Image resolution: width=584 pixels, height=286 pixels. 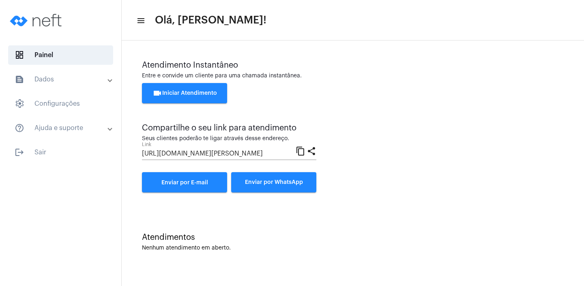 What do you see at coordinates (37, 20) in the screenshot?
I see `img: logo-neft-novo-2.png` at bounding box center [37, 20].